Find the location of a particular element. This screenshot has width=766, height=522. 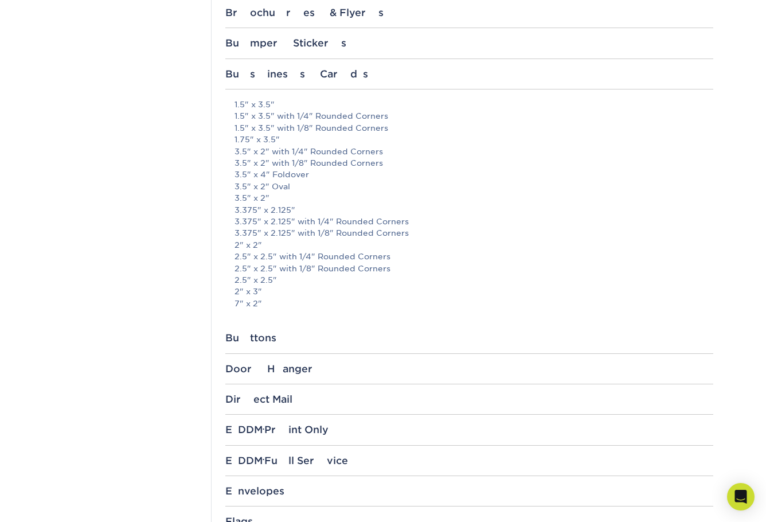

div: EDDM Print Only is located at coordinates (469, 429).